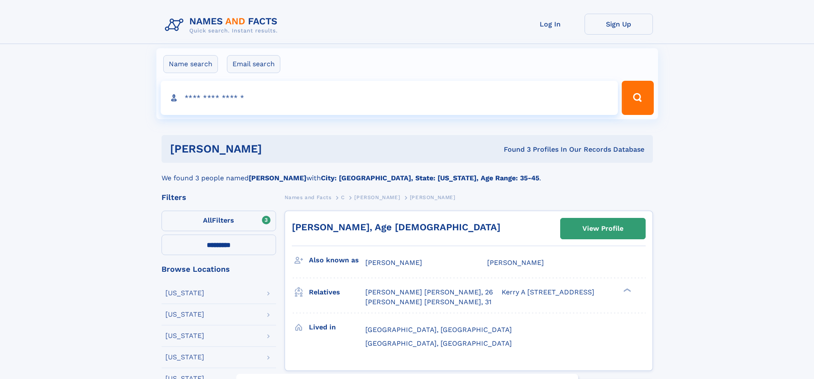 The height and width of the screenshot is (379, 814). What do you see at coordinates (603, 229) in the screenshot?
I see `div: View Profile` at bounding box center [603, 229].